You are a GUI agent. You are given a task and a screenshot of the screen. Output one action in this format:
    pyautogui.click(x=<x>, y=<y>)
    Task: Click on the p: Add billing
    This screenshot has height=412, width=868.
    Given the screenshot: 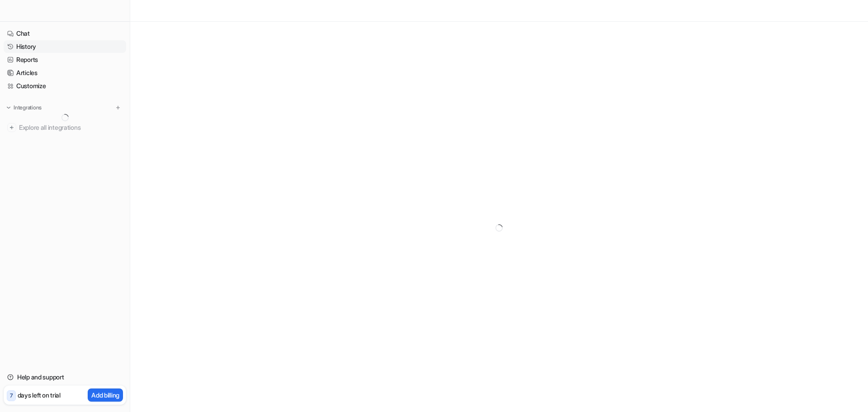 What is the action you would take?
    pyautogui.click(x=105, y=394)
    